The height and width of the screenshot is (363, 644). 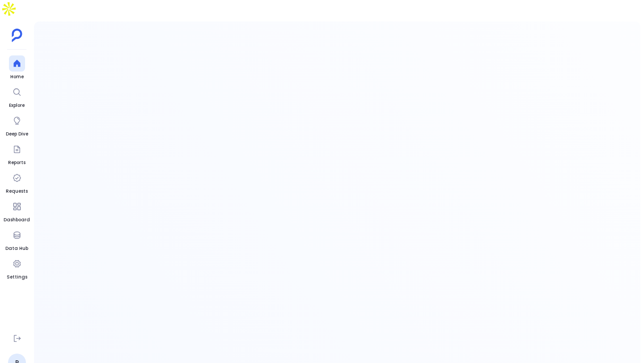 What do you see at coordinates (16, 220) in the screenshot?
I see `span: Dashboard` at bounding box center [16, 220].